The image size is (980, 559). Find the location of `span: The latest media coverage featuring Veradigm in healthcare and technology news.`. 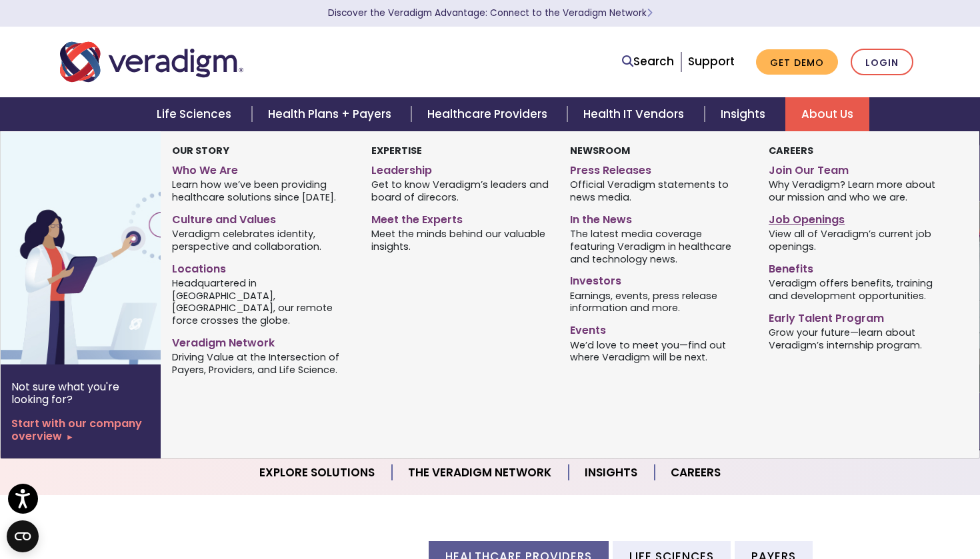

span: The latest media coverage featuring Veradigm in healthcare and technology news. is located at coordinates (659, 247).